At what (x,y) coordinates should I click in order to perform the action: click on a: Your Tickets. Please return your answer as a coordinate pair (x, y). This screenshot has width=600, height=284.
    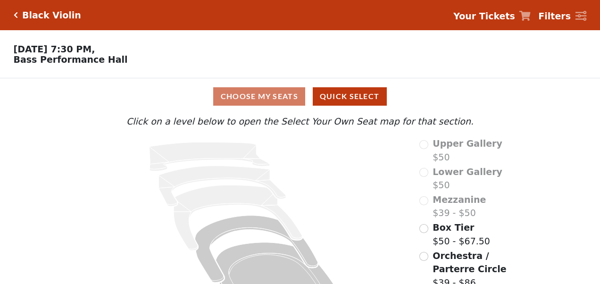
    Looking at the image, I should click on (492, 16).